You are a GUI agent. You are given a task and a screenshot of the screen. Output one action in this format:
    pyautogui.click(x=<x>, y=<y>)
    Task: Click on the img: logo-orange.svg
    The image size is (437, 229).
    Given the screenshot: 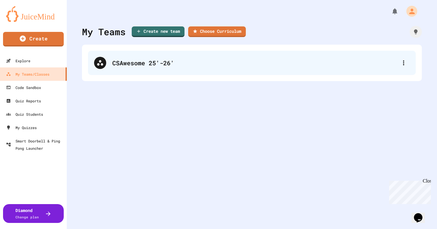 What is the action you would take?
    pyautogui.click(x=33, y=14)
    